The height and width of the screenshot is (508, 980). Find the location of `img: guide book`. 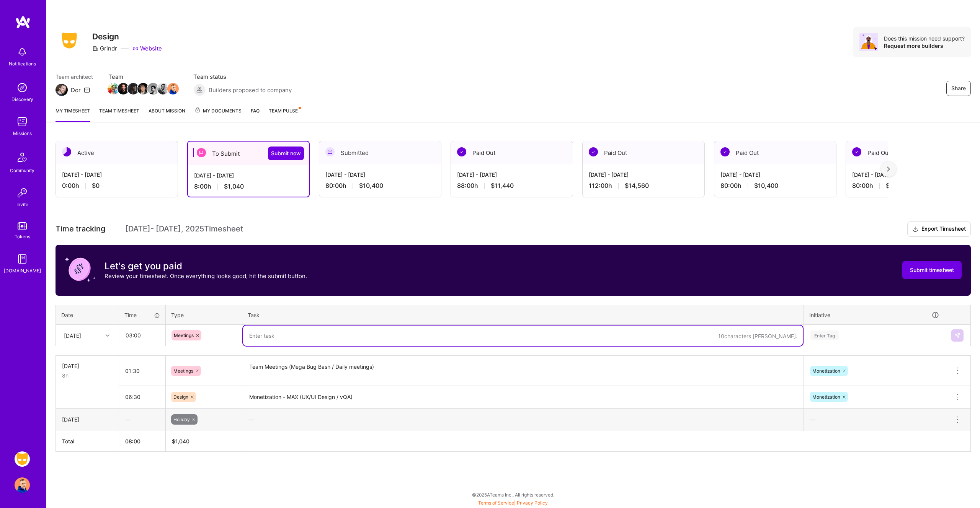

img: guide book is located at coordinates (22, 259).